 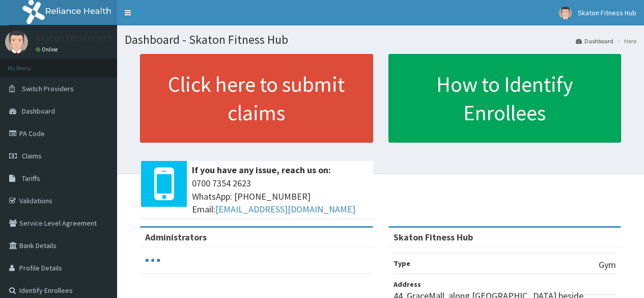 I want to click on h1: Dashboard - Skaton Fitness Hub, so click(x=380, y=40).